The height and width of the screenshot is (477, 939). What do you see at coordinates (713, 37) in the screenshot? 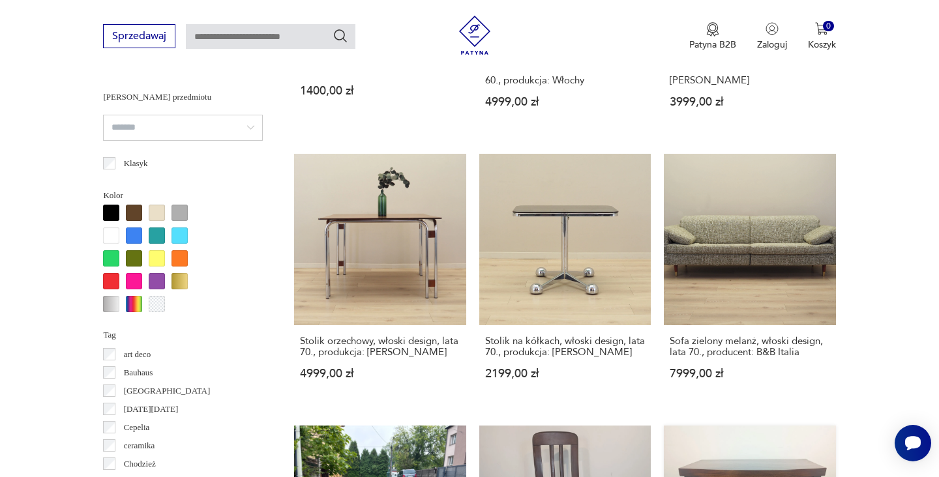
I see `button: Patyna B2B` at bounding box center [713, 37].